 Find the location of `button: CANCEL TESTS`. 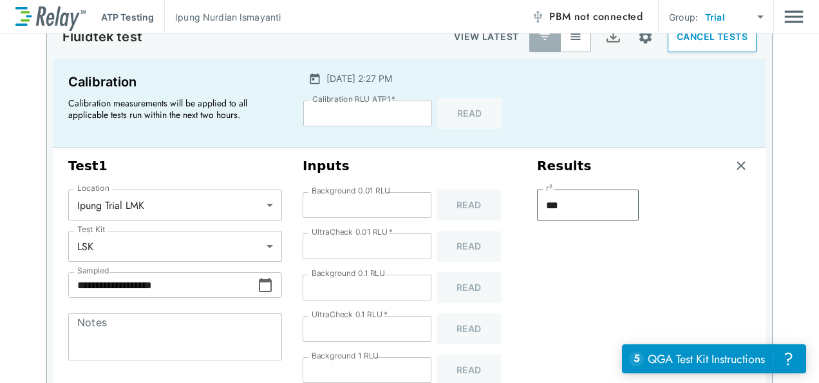

button: CANCEL TESTS is located at coordinates (712, 37).